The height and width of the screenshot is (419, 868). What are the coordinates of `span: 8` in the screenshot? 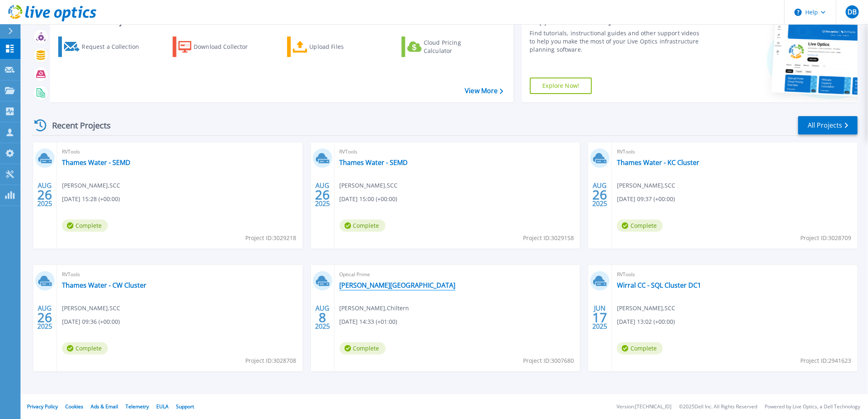 It's located at (323, 318).